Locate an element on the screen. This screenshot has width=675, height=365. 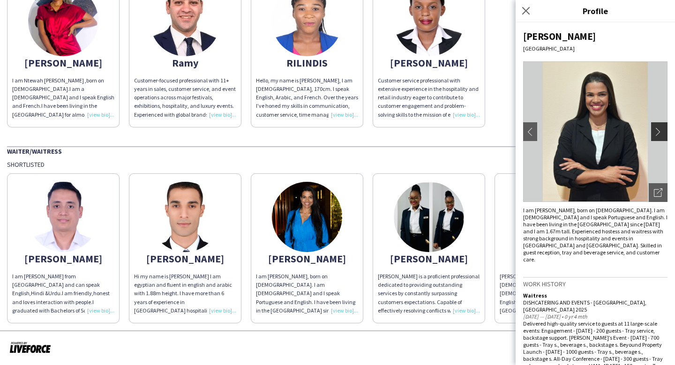
div: Customer service professional with extensive experience in the hospitality and retail industry ea... is located at coordinates (429, 98).